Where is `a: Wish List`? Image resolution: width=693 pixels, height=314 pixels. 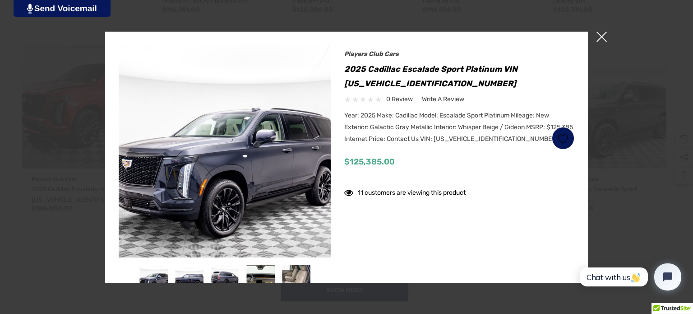
a: Wish List is located at coordinates (563, 138).